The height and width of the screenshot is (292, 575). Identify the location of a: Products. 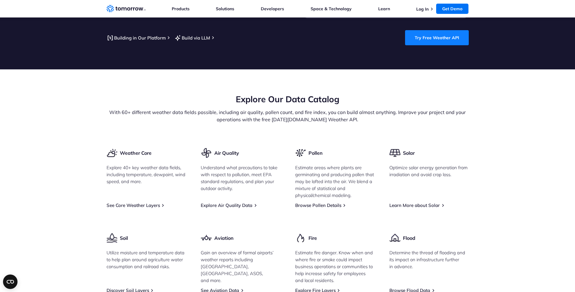
(180, 9).